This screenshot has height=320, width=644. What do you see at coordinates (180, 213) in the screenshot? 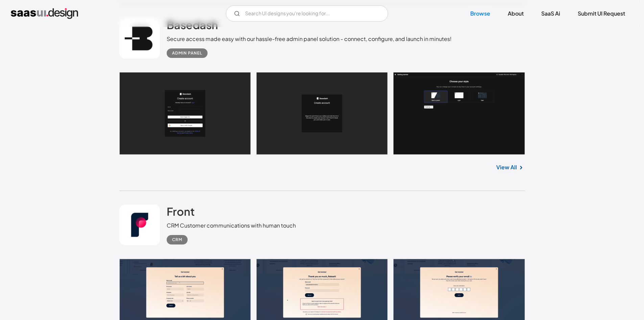
I see `a: Front` at bounding box center [180, 213].